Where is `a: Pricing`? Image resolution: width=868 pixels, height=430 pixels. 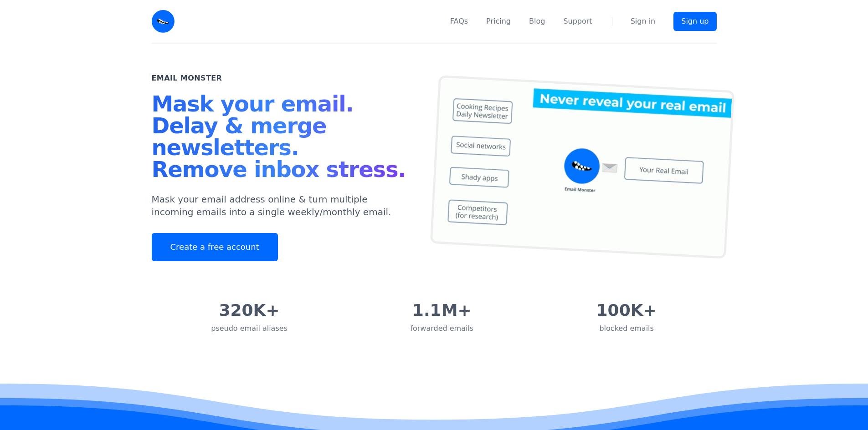 a: Pricing is located at coordinates (498, 21).